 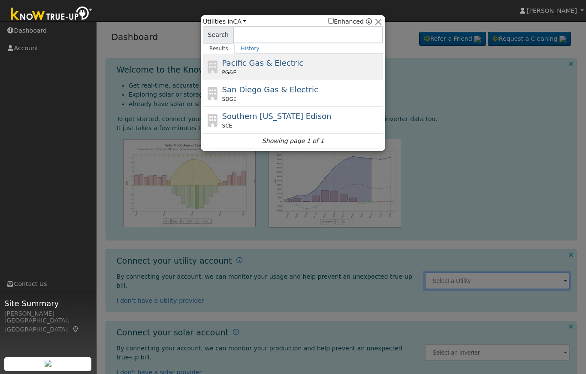 What do you see at coordinates (48, 363) in the screenshot?
I see `img: retrieve` at bounding box center [48, 363].